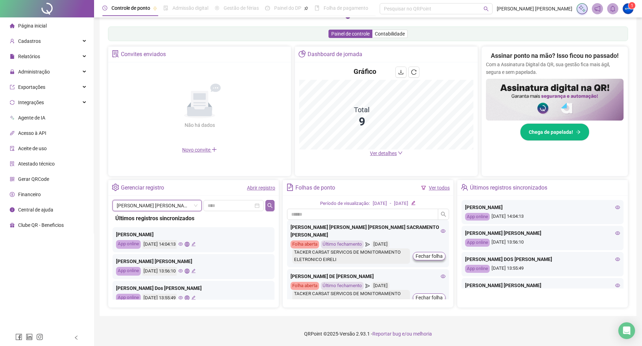 This screenshot has width=642, height=346. What do you see at coordinates (302, 54) in the screenshot?
I see `span: pie-chart` at bounding box center [302, 54].